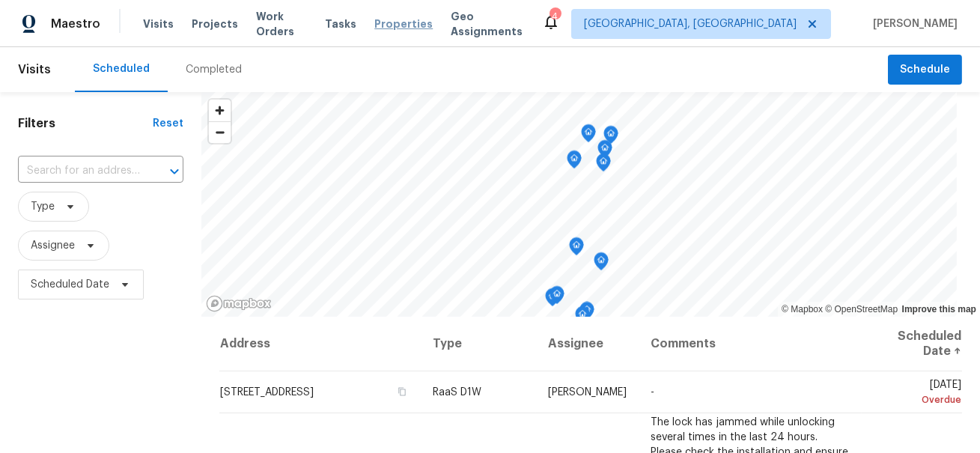 The width and height of the screenshot is (980, 453). Describe the element at coordinates (213, 69) in the screenshot. I see `div: Completed` at that location.